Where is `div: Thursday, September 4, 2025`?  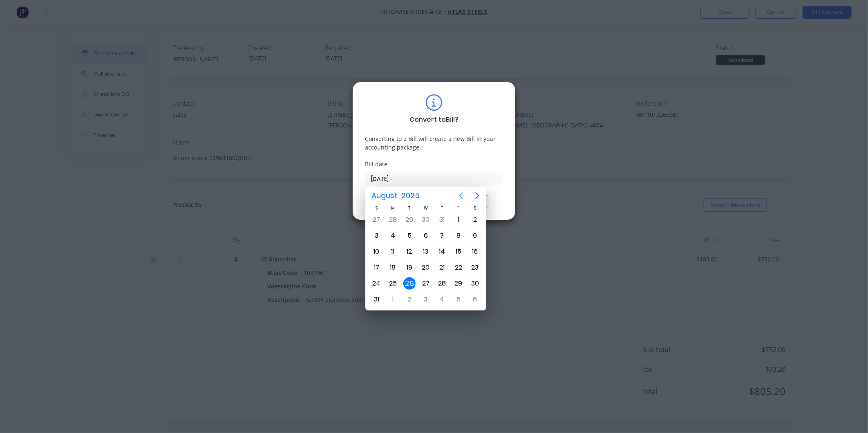 div: Thursday, September 4, 2025 is located at coordinates (442, 299).